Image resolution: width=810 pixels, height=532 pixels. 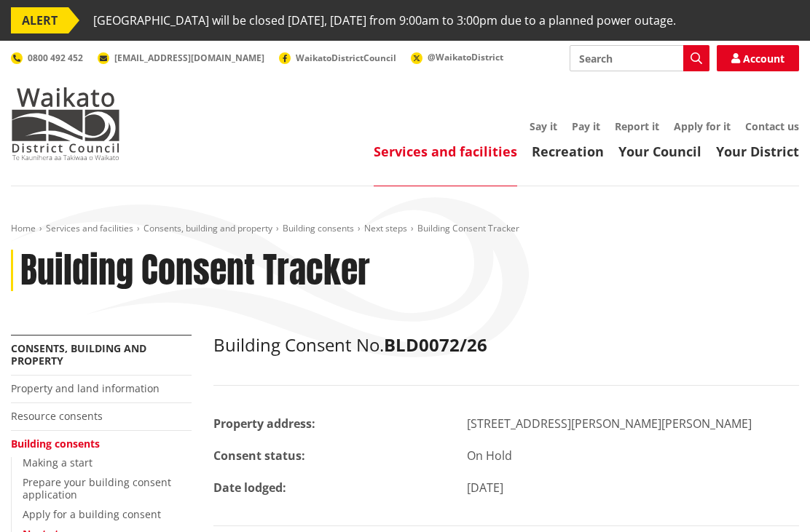 I want to click on a: Say it, so click(x=544, y=126).